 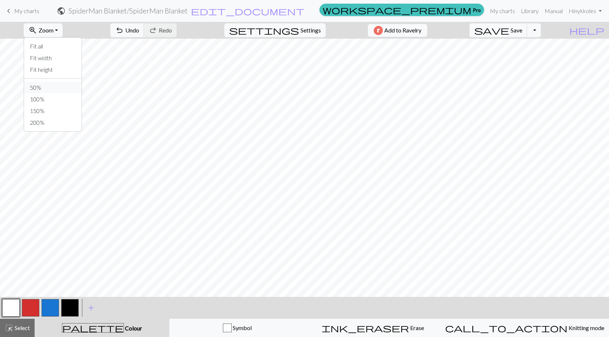 I want to click on span: Colour, so click(x=133, y=328).